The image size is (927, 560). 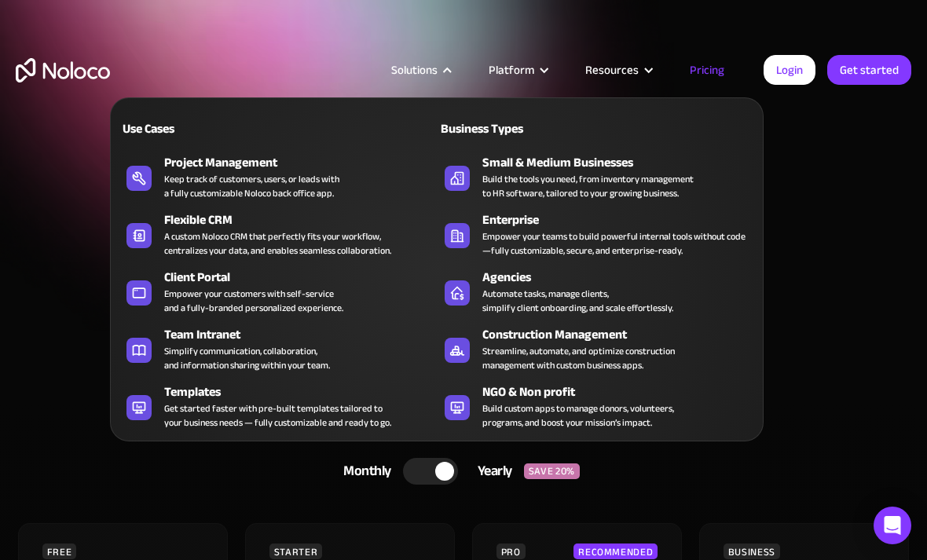 What do you see at coordinates (615, 551) in the screenshot?
I see `div: RECOMMENDED` at bounding box center [615, 551].